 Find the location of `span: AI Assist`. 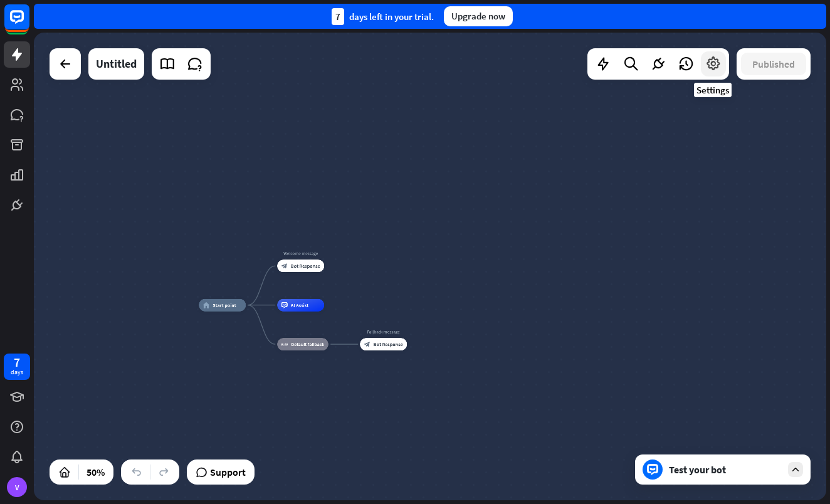

span: AI Assist is located at coordinates (299, 305).